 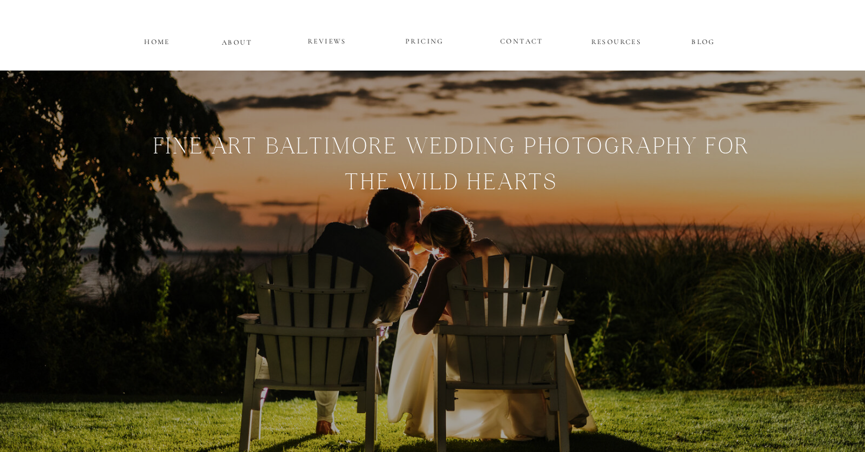 What do you see at coordinates (703, 40) in the screenshot?
I see `a: BLOG` at bounding box center [703, 40].